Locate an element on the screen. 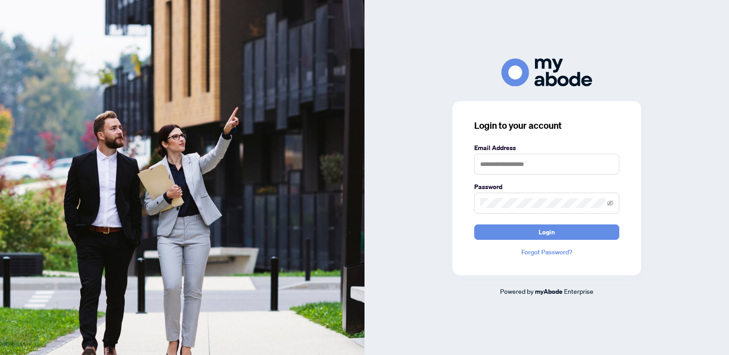  span: Enterprise is located at coordinates (579, 291).